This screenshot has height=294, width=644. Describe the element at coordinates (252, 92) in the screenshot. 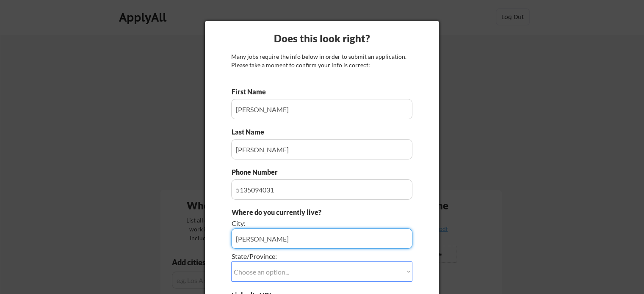

I see `div: First Name` at that location.